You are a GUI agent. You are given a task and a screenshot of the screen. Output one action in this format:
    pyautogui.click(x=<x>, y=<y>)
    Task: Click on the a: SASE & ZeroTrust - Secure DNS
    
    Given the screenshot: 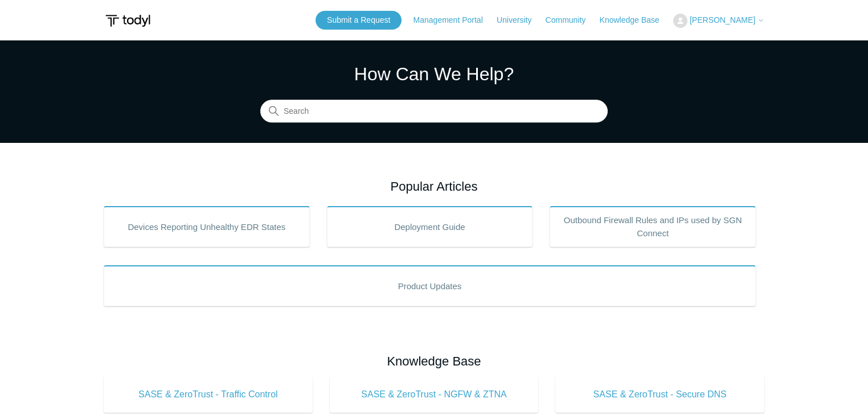 What is the action you would take?
    pyautogui.click(x=660, y=394)
    